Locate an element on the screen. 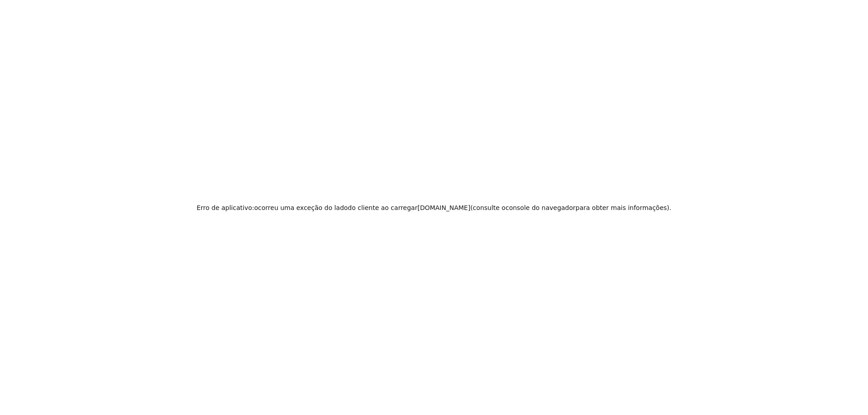 The image size is (868, 415). font: Erro de aplicativo: is located at coordinates (225, 208).